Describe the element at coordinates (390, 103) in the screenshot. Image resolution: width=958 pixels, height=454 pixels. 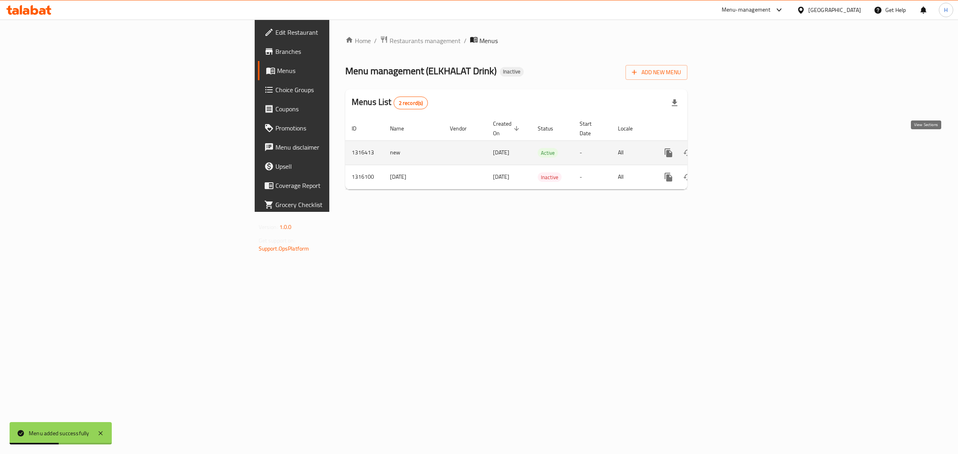
I see `h2: Menus List` at that location.